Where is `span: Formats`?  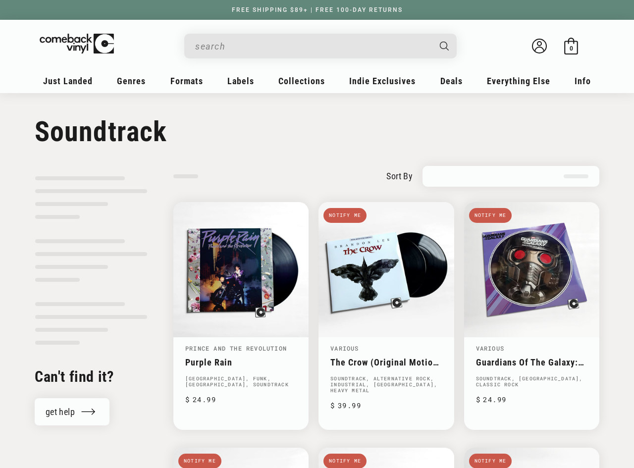 span: Formats is located at coordinates (187, 81).